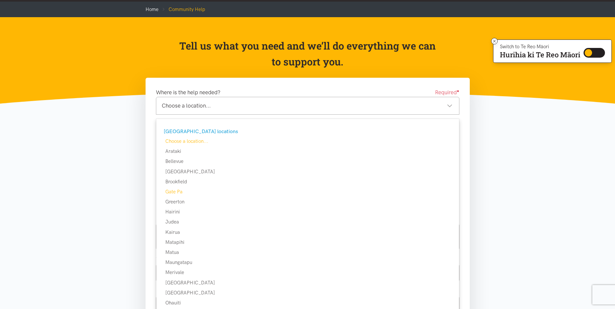 The width and height of the screenshot is (615, 309). Describe the element at coordinates (307, 303) in the screenshot. I see `div: Ohauiti` at that location.